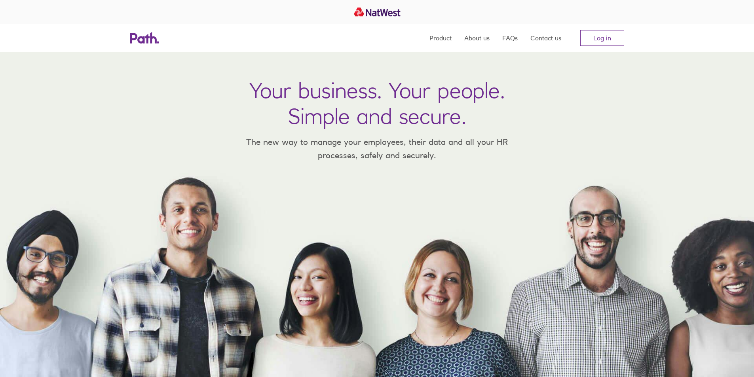  What do you see at coordinates (477, 38) in the screenshot?
I see `a: About us` at bounding box center [477, 38].